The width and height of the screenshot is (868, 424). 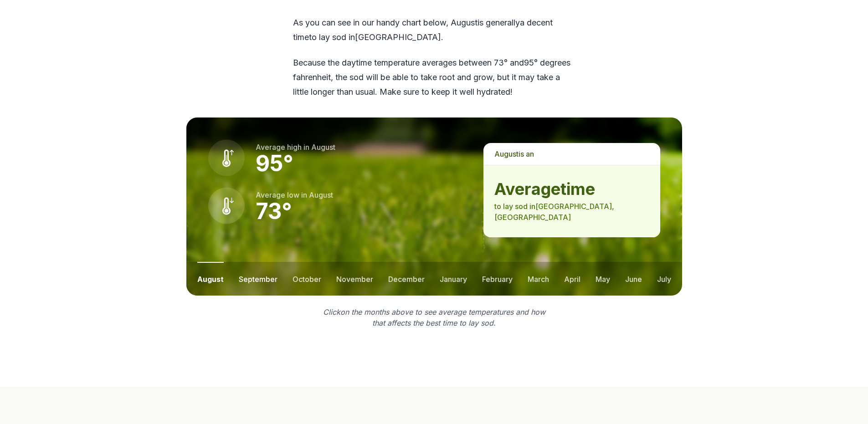 What do you see at coordinates (572, 279) in the screenshot?
I see `button: april` at bounding box center [572, 279].